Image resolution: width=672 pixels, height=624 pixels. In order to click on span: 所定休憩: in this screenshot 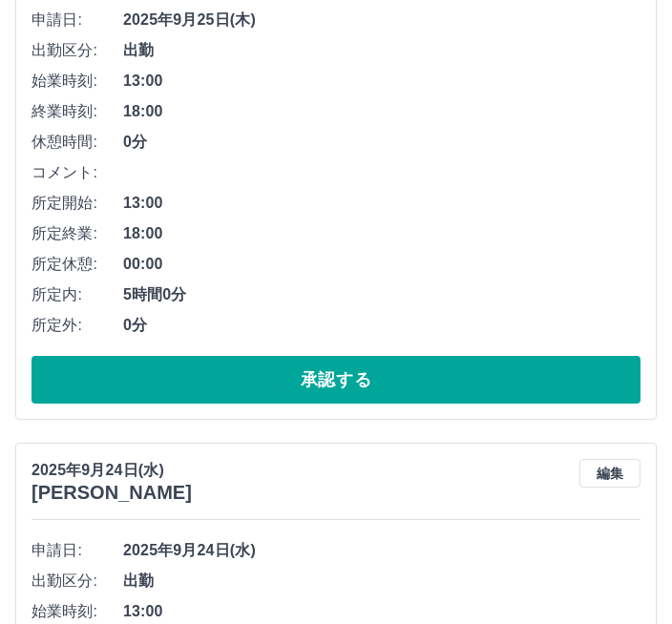, I will do `click(77, 264)`.